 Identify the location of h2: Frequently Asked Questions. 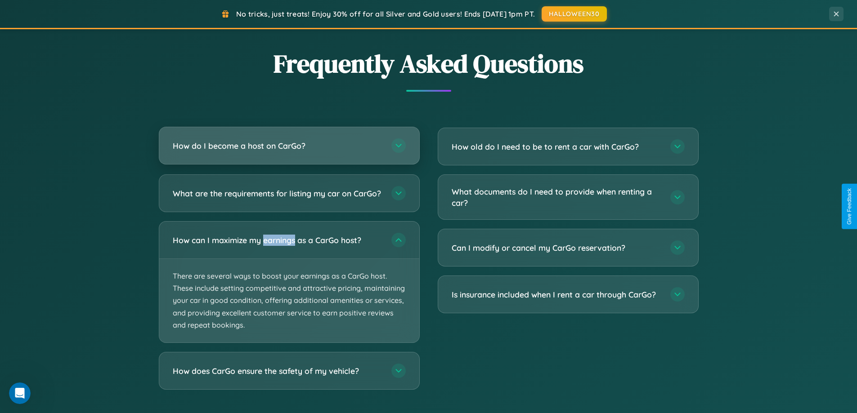
(429, 63).